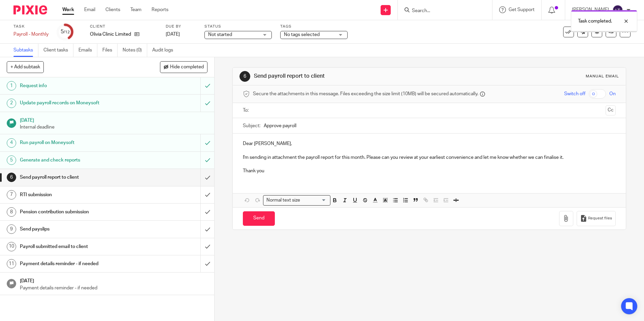 Image resolution: width=644 pixels, height=321 pixels. Describe the element at coordinates (12, 195) in the screenshot. I see `div: 7` at that location.